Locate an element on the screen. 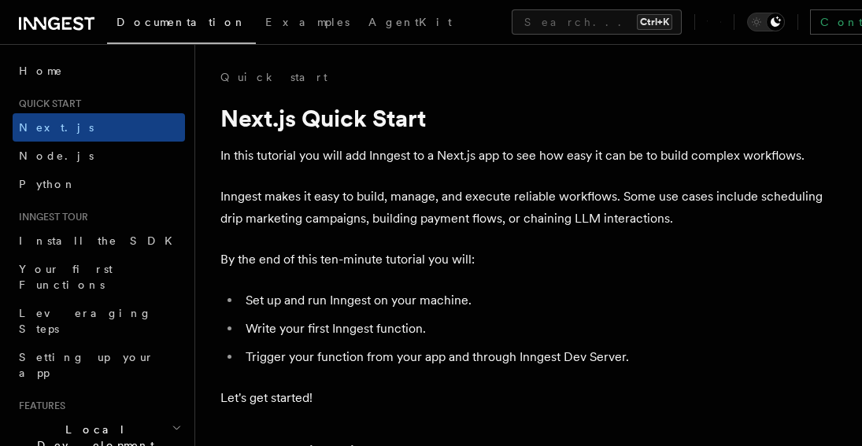 The width and height of the screenshot is (862, 446). li: Write your first Inngest function. is located at coordinates (538, 329).